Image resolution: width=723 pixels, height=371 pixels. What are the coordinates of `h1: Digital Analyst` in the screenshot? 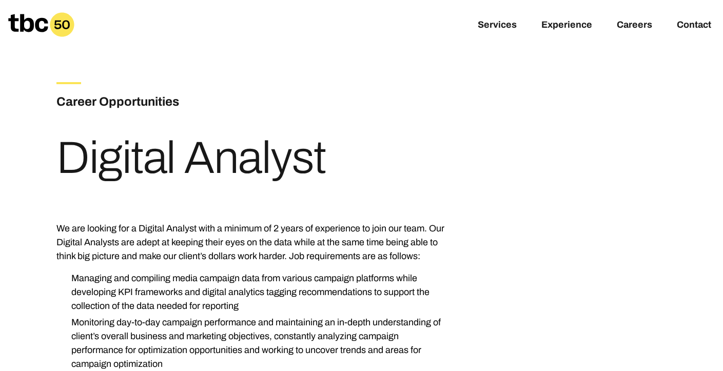 It's located at (191, 158).